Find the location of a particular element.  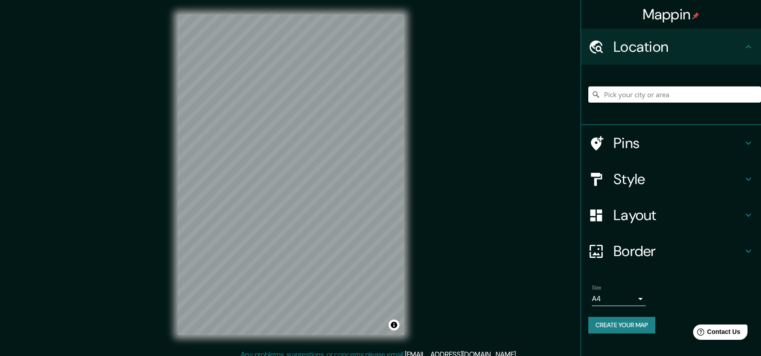

div: Layout is located at coordinates (671, 215).